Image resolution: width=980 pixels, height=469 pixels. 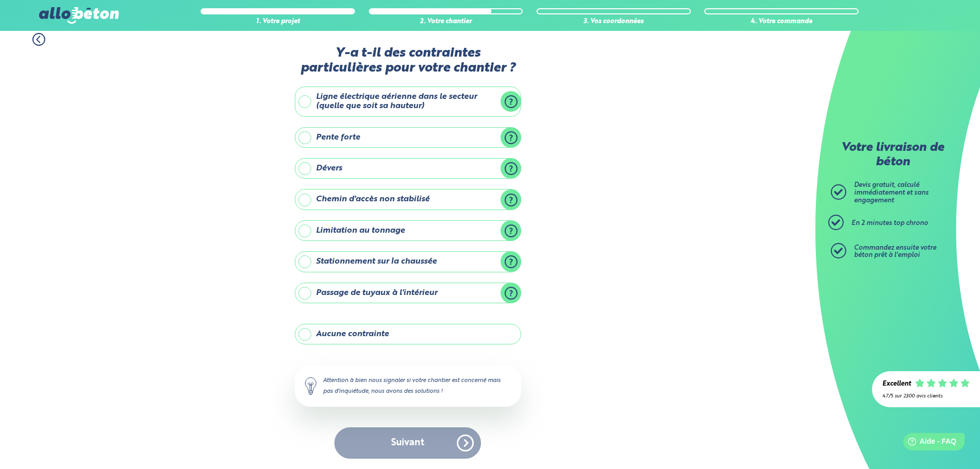 What do you see at coordinates (278, 21) in the screenshot?
I see `div: 1. Votre projet` at bounding box center [278, 21].